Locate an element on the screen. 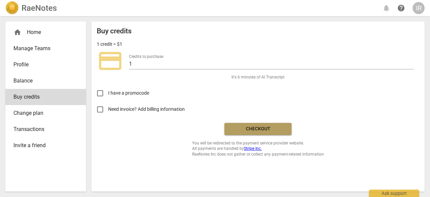 Image resolution: width=430 pixels, height=197 pixels. a: Profile is located at coordinates (46, 65).